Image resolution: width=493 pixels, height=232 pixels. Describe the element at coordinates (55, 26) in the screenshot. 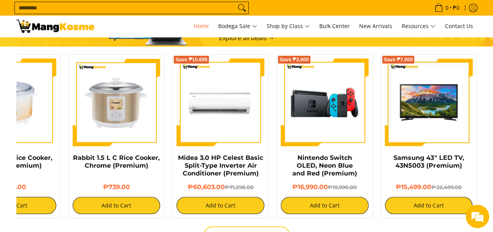

I see `img: Mang Kosme: Your Home Appliances Warehouse Sale Partner!` at that location.